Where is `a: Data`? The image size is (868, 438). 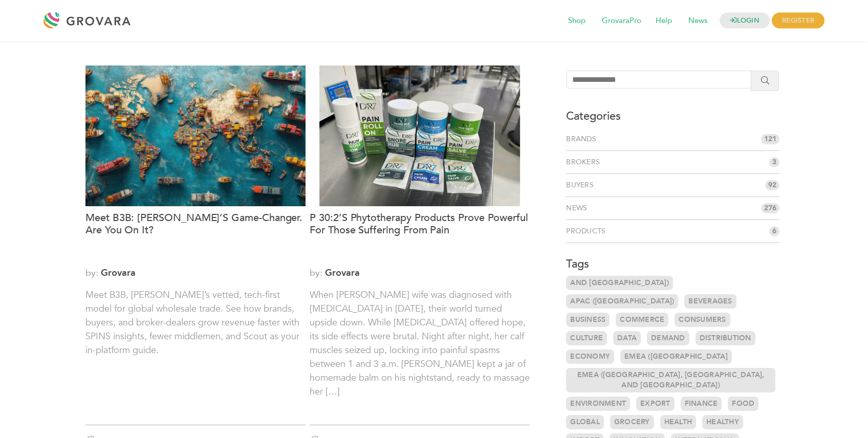 a: Data is located at coordinates (627, 338).